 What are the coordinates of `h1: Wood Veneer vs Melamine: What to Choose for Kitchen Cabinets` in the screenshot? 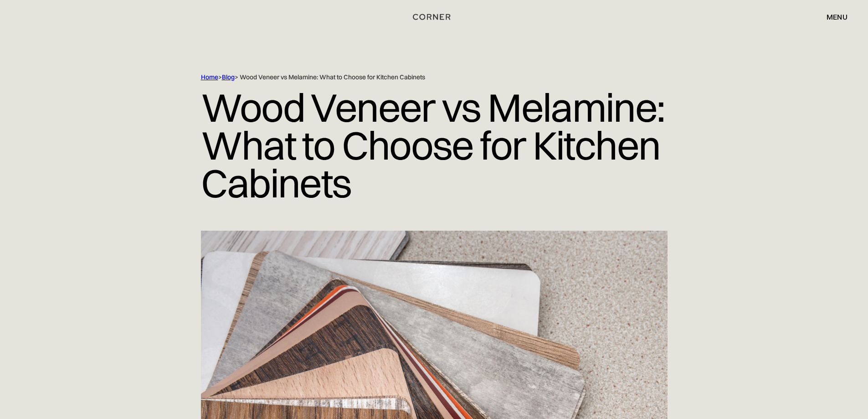 It's located at (434, 145).